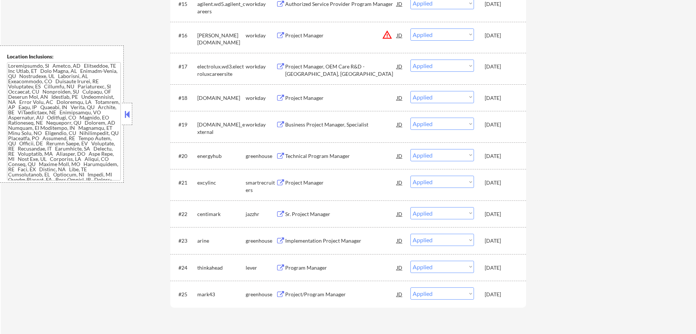 The image size is (696, 334). I want to click on div: mark43, so click(221, 294).